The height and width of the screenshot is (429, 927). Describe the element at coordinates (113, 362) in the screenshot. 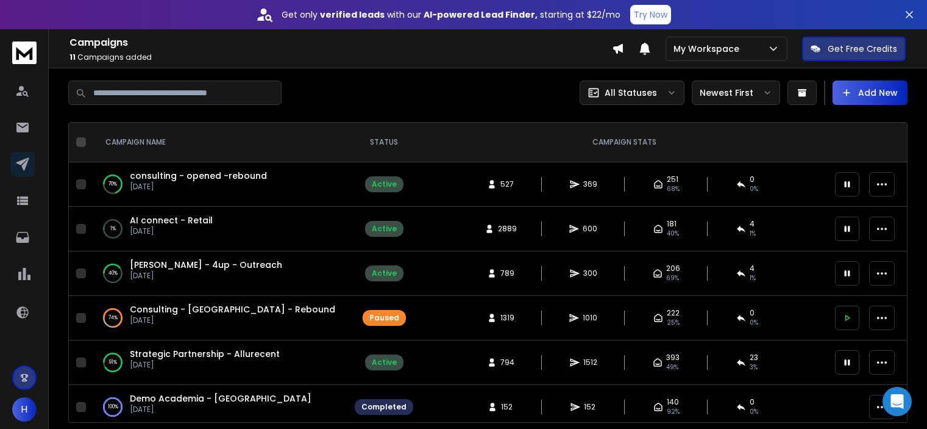

I see `p: 91 %` at that location.